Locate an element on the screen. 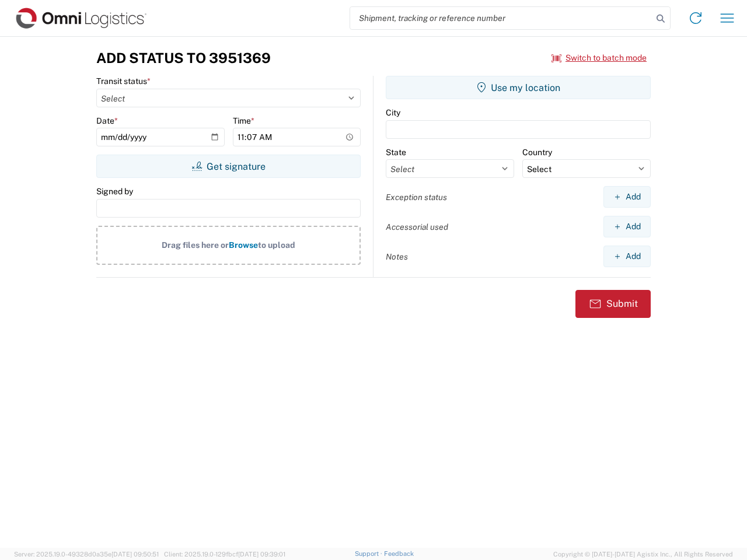 The width and height of the screenshot is (747, 560). label: City is located at coordinates (392, 113).